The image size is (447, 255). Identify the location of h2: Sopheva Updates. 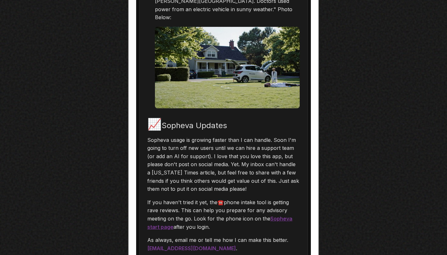
(224, 124).